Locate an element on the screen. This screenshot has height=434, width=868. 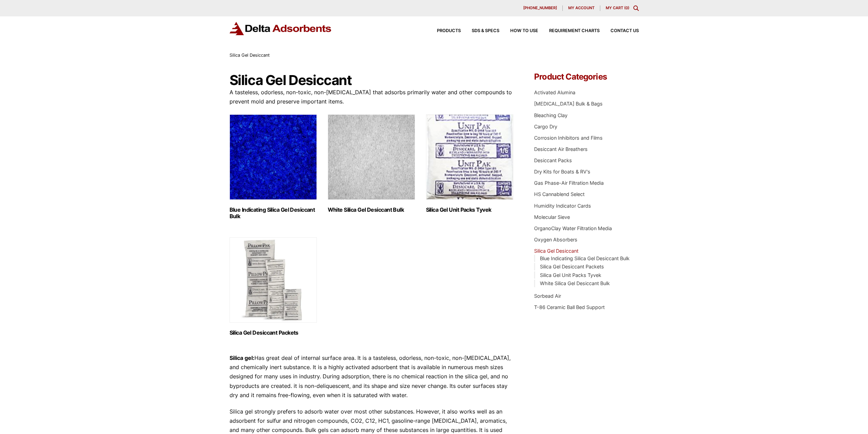
a: Gas Phase-Air Filtration Media is located at coordinates (569, 182).